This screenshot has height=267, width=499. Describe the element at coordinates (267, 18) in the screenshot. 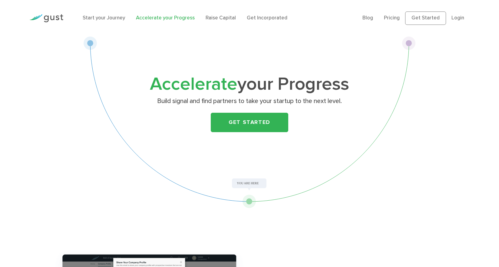

I see `a: Get Incorporated` at that location.